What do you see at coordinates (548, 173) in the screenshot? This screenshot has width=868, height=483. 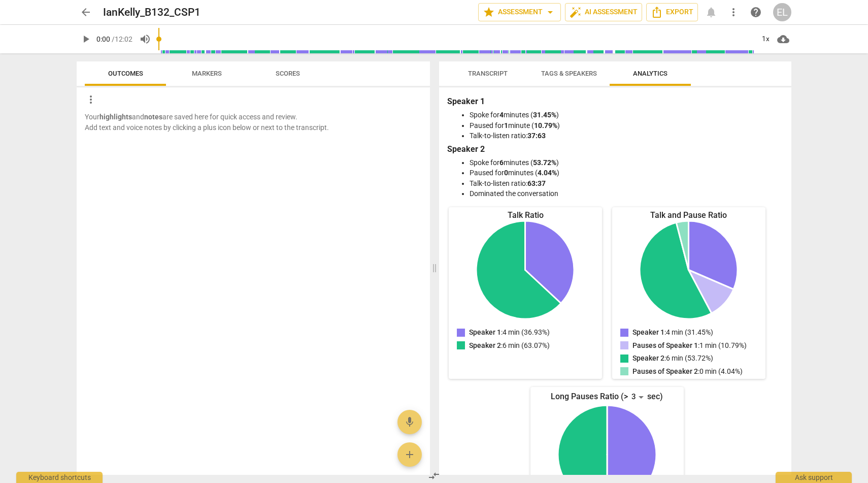 I see `b: 4.04%` at bounding box center [548, 173].